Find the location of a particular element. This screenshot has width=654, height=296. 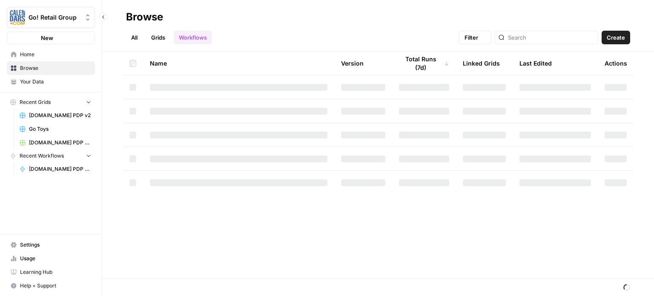

span: Create is located at coordinates (616, 37).